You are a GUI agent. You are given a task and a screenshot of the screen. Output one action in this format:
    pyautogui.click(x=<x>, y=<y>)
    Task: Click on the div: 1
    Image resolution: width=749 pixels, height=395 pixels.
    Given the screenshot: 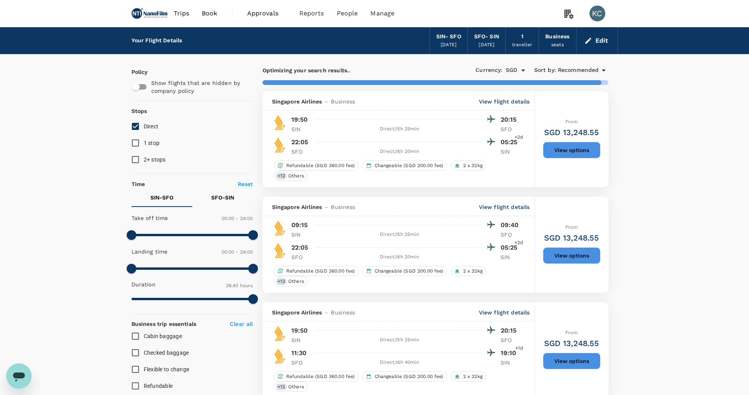 What is the action you would take?
    pyautogui.click(x=522, y=37)
    